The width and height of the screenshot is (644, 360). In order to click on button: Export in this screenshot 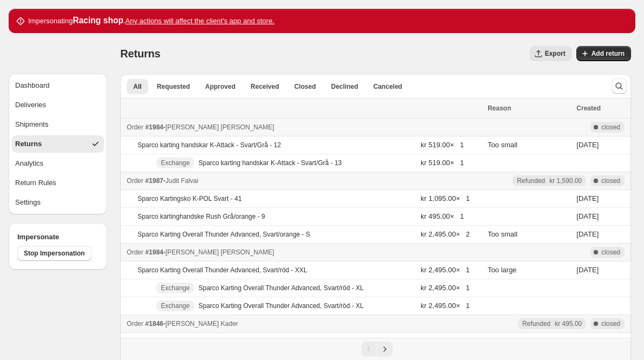, I will do `click(551, 54)`.